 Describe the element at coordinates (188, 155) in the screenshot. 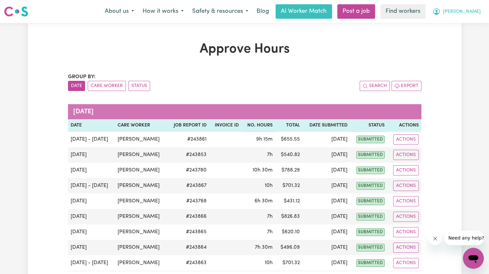

I see `td: # 243853` at that location.